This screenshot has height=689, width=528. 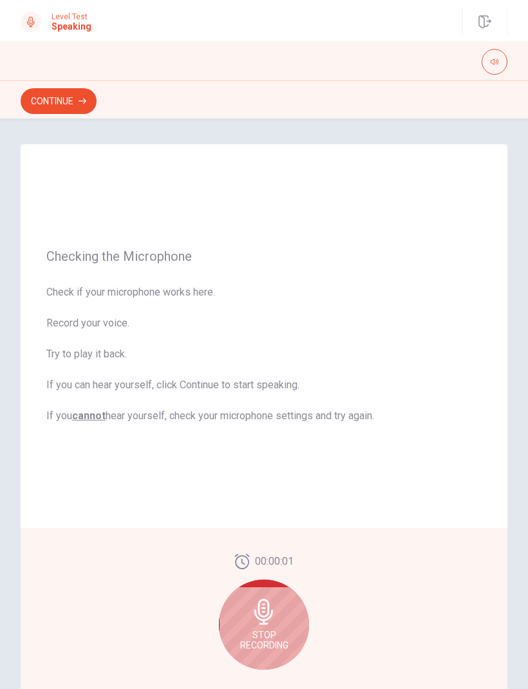 I want to click on span: Level Test, so click(x=71, y=17).